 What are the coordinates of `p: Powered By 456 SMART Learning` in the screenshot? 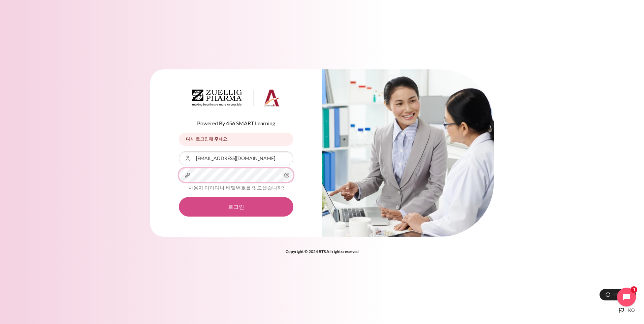 It's located at (236, 123).